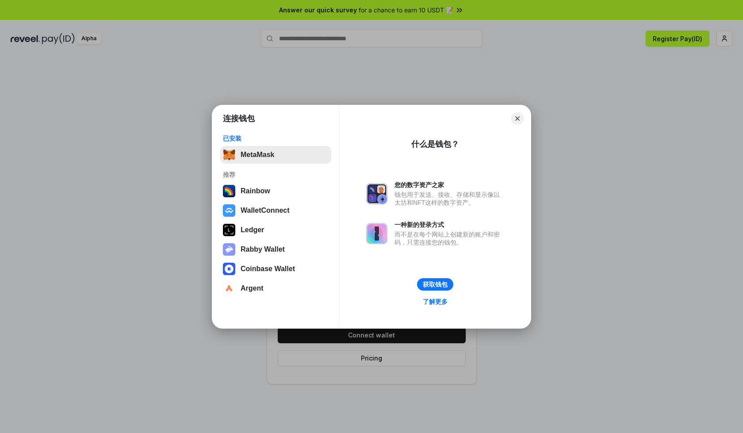 Image resolution: width=743 pixels, height=433 pixels. Describe the element at coordinates (276, 288) in the screenshot. I see `button: Argent` at that location.